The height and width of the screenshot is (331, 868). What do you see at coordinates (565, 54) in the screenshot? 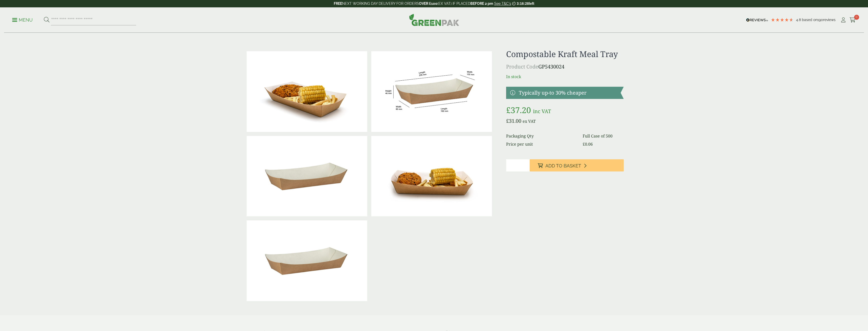
I see `h1: Compostable Kraft Meal Tray` at bounding box center [565, 54].